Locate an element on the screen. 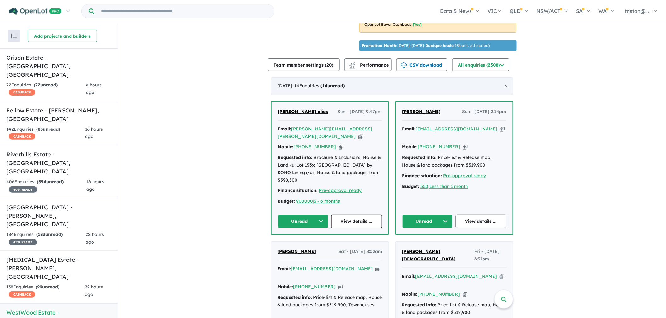 This screenshot has height=318, width=666. span: 14 is located at coordinates (325, 86).